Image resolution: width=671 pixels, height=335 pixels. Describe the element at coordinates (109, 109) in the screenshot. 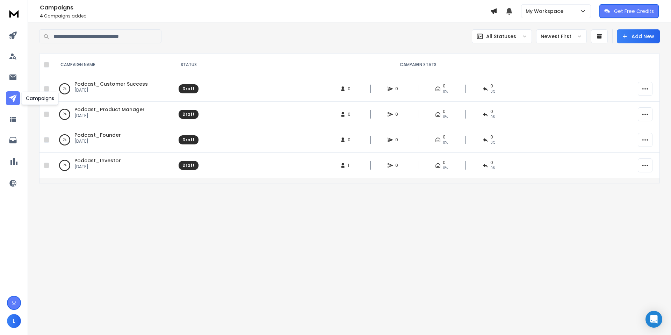

I see `span: Podcast_Product Manager` at that location.